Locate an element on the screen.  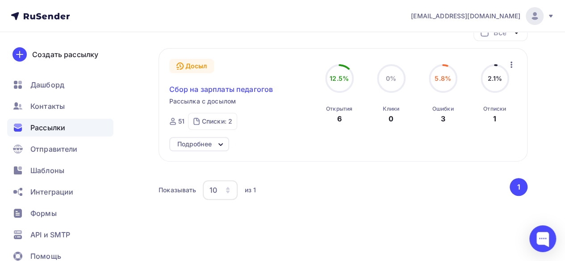
div: Отписки is located at coordinates (495, 109).